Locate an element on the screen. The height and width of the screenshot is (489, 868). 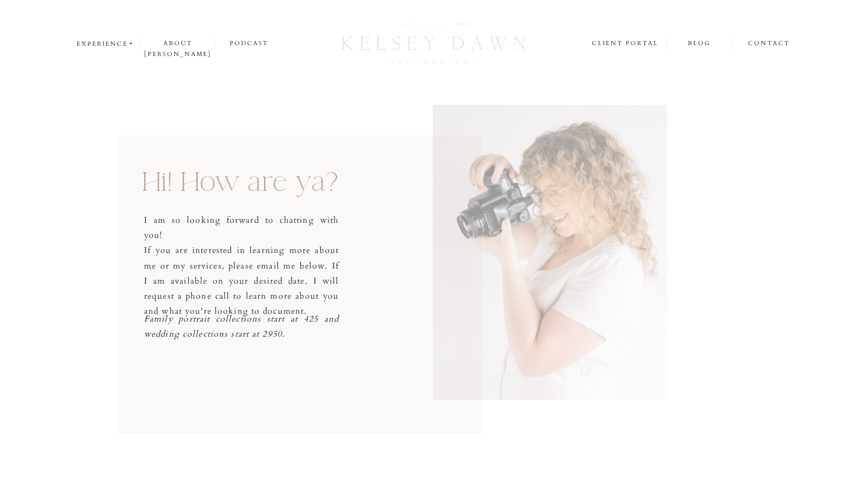
a: experience is located at coordinates (105, 44).